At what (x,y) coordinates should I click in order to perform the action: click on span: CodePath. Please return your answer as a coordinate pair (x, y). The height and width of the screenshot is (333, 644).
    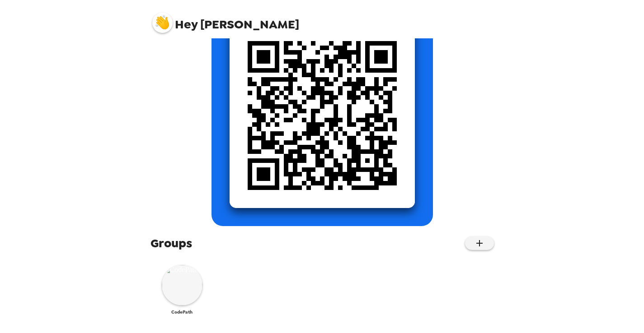
    Looking at the image, I should click on (181, 312).